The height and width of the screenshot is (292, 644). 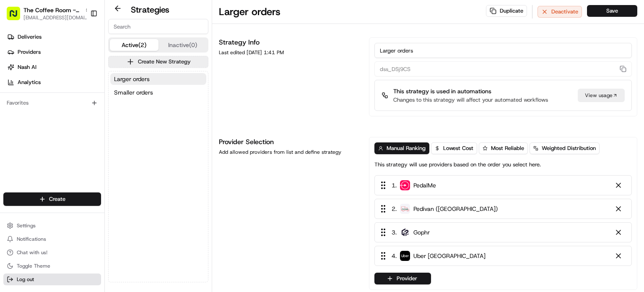 What do you see at coordinates (54, 82) in the screenshot?
I see `a: Analytics` at bounding box center [54, 82].